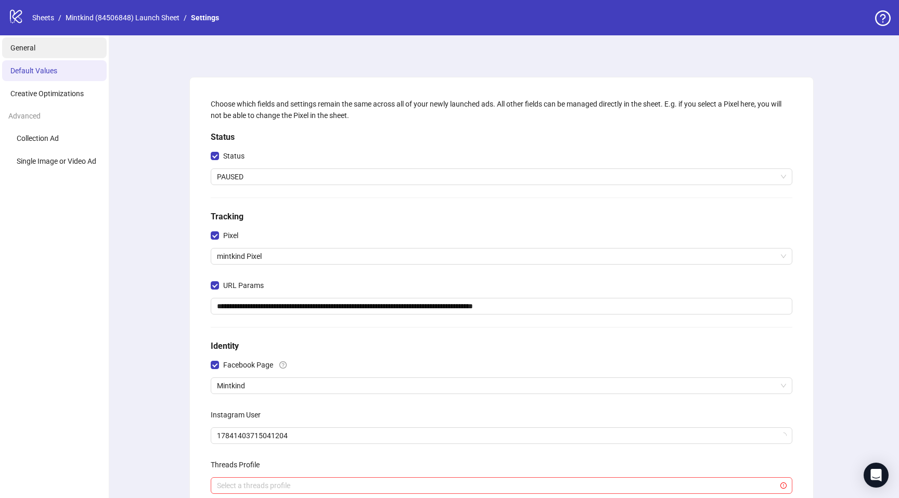 The height and width of the screenshot is (498, 899). I want to click on label: Instagram User, so click(239, 415).